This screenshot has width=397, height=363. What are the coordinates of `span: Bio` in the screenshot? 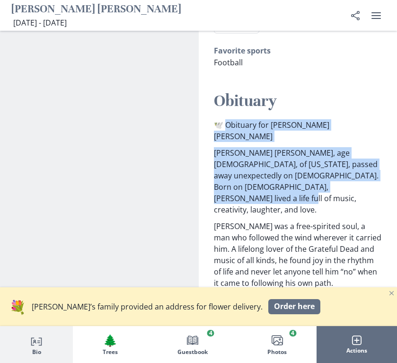 It's located at (36, 352).